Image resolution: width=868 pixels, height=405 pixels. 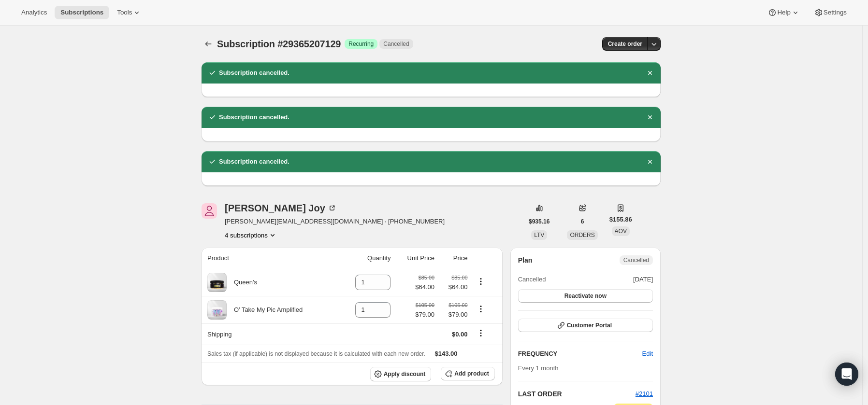 I want to click on span: Reactivate now, so click(x=585, y=296).